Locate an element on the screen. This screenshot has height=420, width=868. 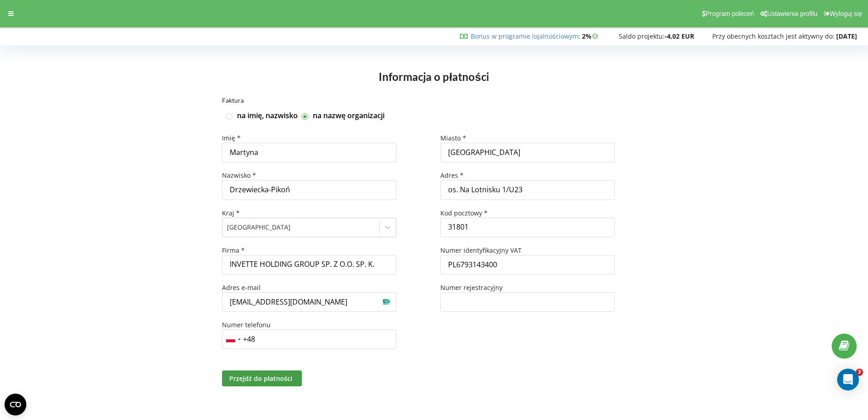
span: Program poleceń is located at coordinates (729, 13).